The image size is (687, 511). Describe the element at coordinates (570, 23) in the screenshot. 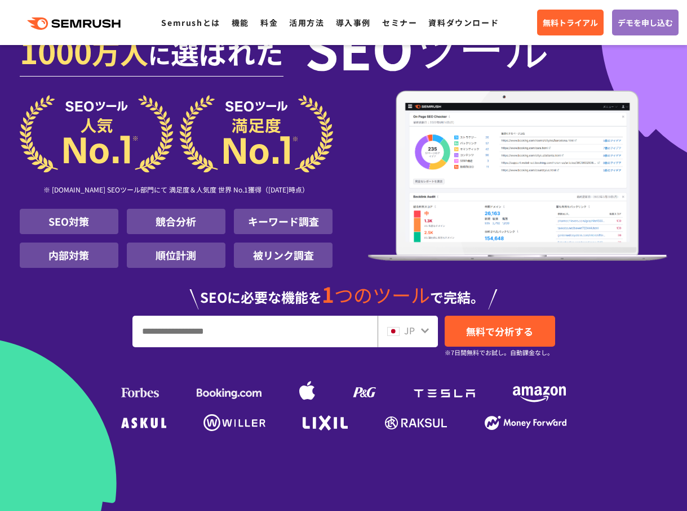

I see `span: 無料トライアル` at that location.